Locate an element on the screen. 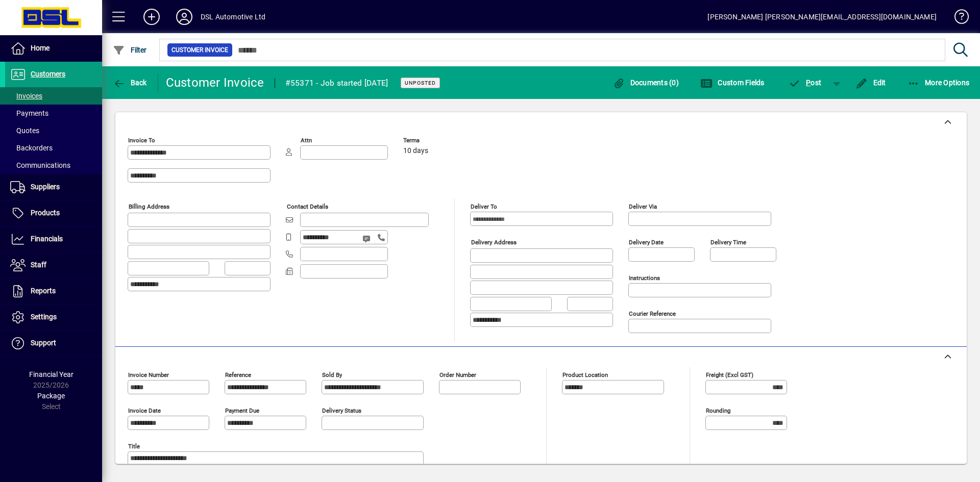 This screenshot has height=482, width=980. a: Staff is located at coordinates (54, 265).